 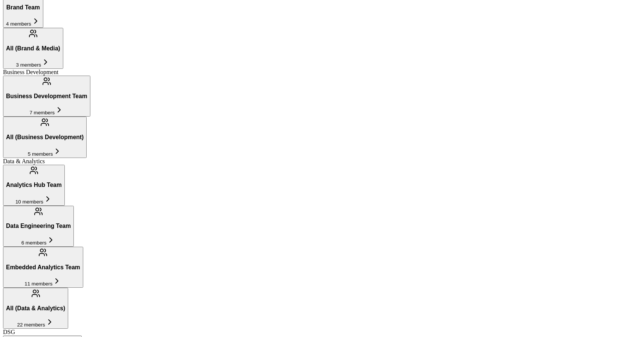 I want to click on span: DSG, so click(x=9, y=332).